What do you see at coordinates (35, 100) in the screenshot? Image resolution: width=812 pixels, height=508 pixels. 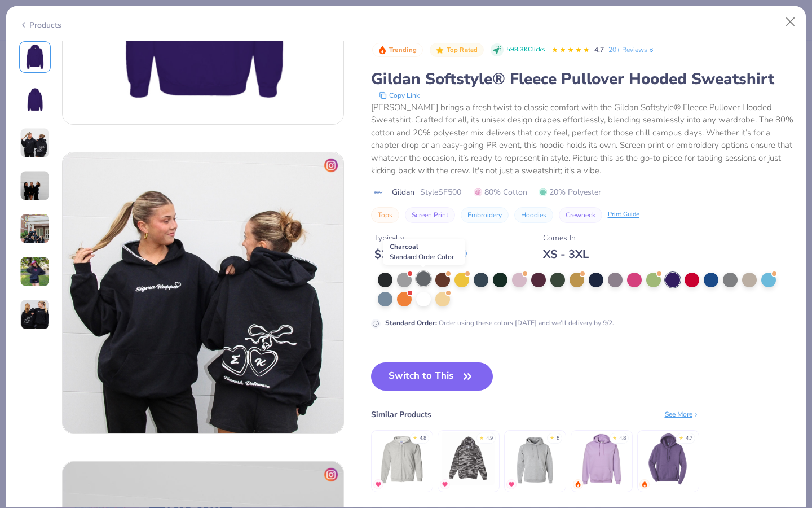 I see `img: Back` at bounding box center [35, 100].